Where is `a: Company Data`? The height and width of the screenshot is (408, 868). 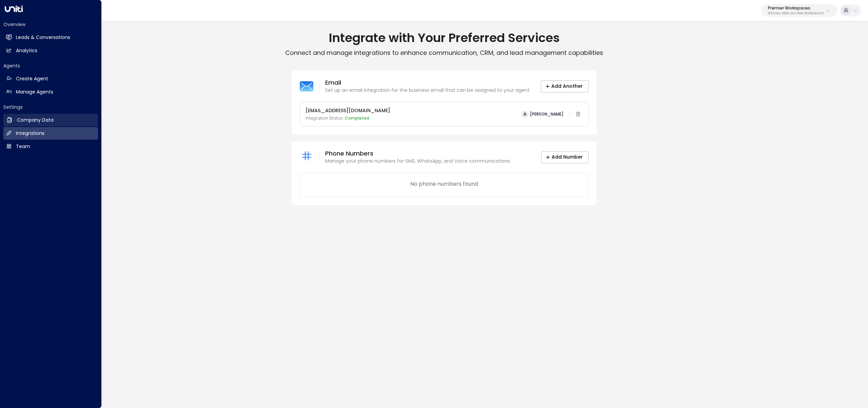
a: Company Data is located at coordinates (50, 120).